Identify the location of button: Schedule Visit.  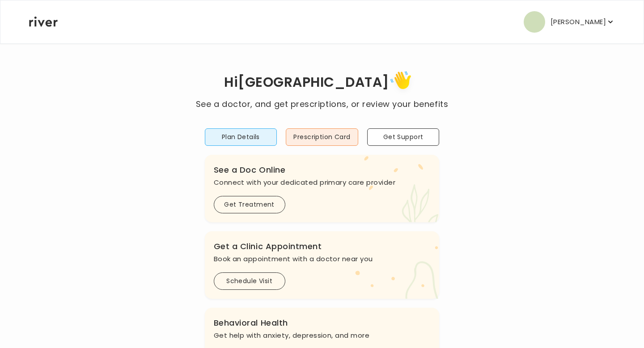
(250, 281).